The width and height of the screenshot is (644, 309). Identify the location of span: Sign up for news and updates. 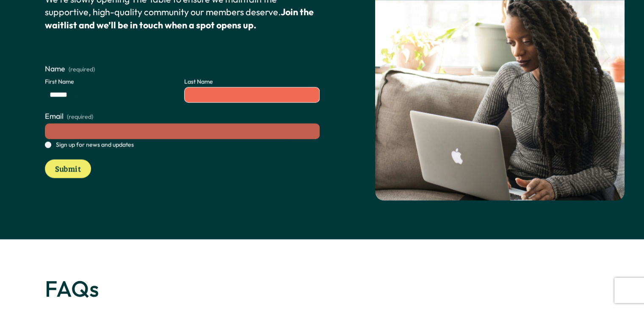
(95, 145).